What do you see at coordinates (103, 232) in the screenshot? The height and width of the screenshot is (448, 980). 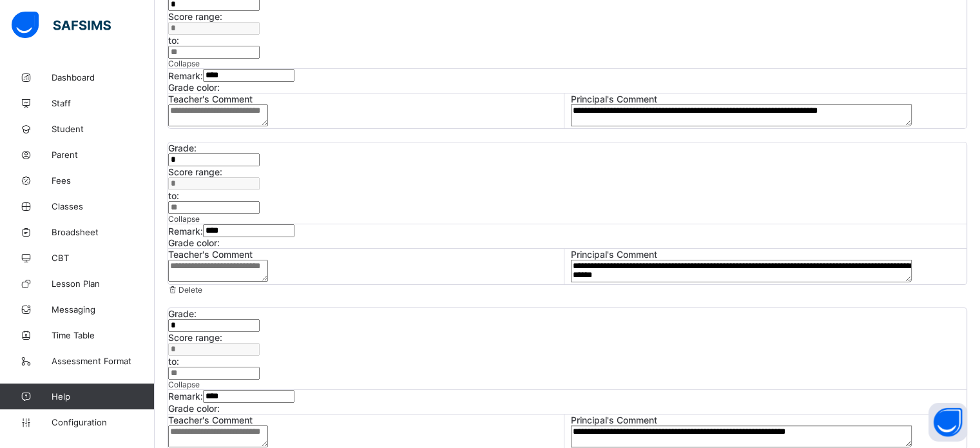 I see `span: Broadsheet` at bounding box center [103, 232].